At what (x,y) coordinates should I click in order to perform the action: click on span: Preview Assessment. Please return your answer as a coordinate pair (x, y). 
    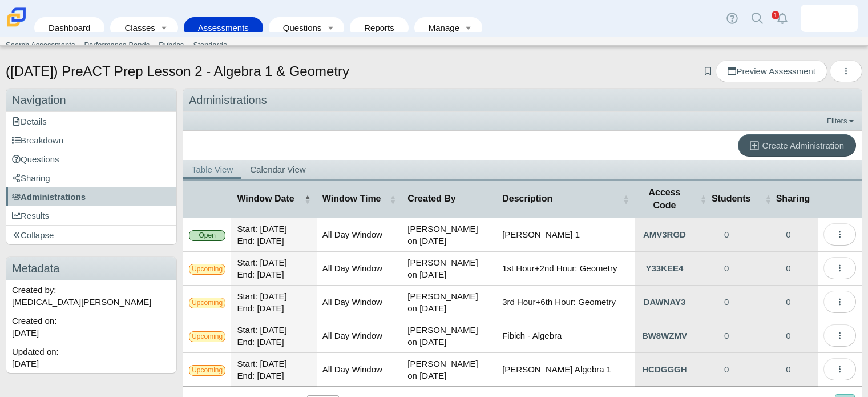
    Looking at the image, I should click on (772, 71).